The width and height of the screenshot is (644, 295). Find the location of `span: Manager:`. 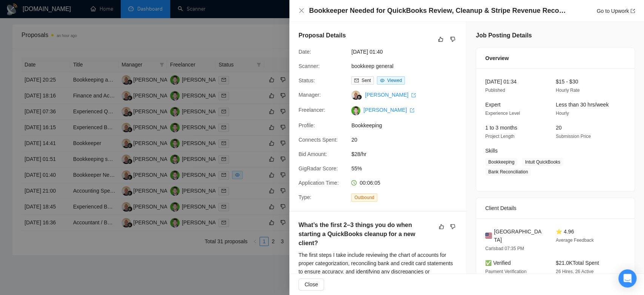

span: Manager: is located at coordinates (309, 95).